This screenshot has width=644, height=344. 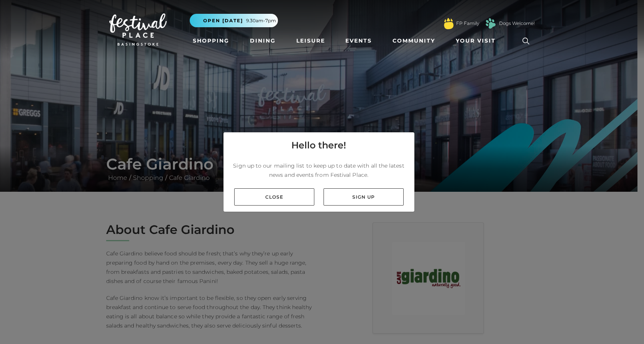 What do you see at coordinates (517, 23) in the screenshot?
I see `a: Dogs Welcome!` at bounding box center [517, 23].